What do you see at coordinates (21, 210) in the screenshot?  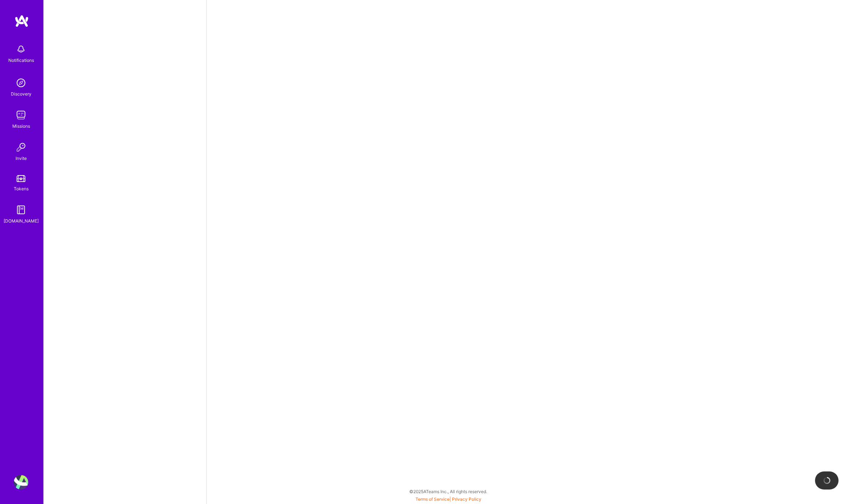 I see `img: guide book` at bounding box center [21, 210].